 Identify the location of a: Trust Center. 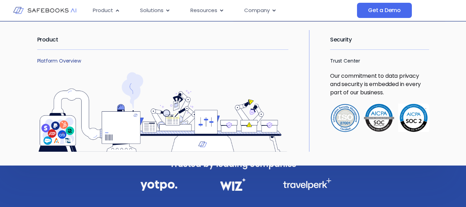
(345, 61).